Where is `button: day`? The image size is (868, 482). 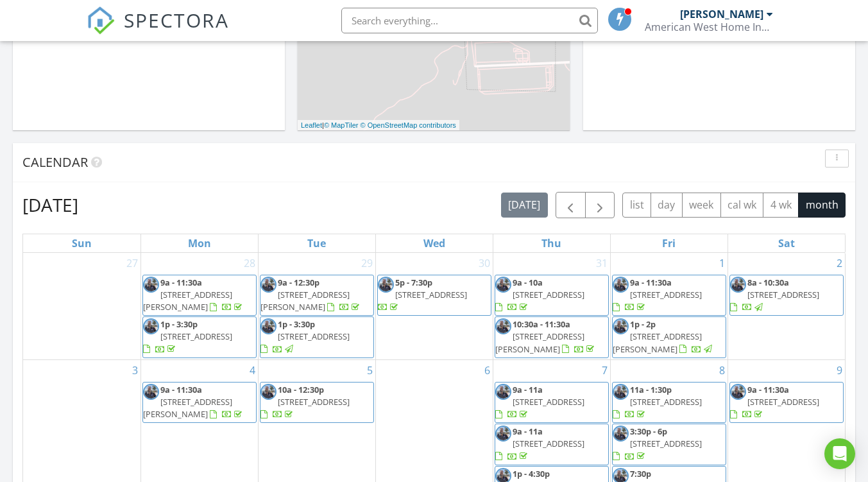
button: day is located at coordinates (667, 205).